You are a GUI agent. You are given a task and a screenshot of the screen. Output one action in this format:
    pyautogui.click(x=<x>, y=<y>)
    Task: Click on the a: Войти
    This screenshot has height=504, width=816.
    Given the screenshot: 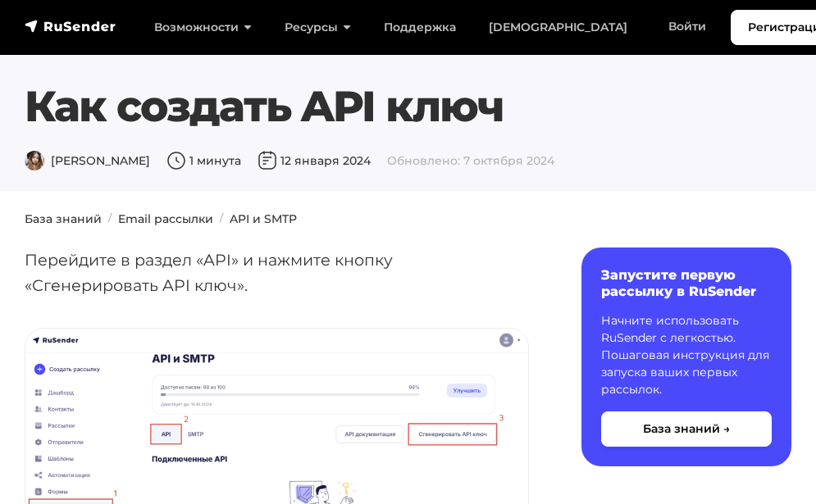 What is the action you would take?
    pyautogui.click(x=687, y=26)
    